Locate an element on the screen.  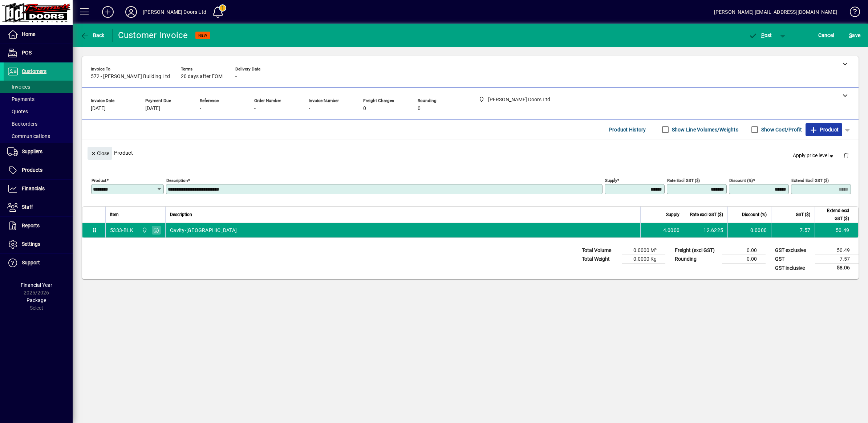
td: GST inclusive is located at coordinates (794, 268).